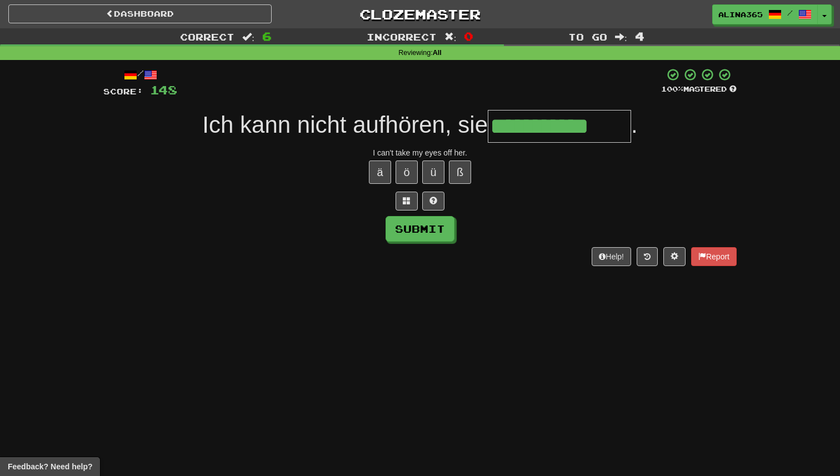  I want to click on button: ß, so click(460, 172).